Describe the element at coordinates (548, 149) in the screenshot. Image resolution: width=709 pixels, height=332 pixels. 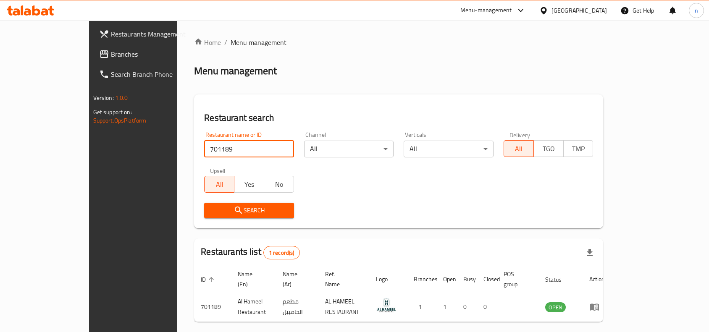
I see `button: TGO` at that location.